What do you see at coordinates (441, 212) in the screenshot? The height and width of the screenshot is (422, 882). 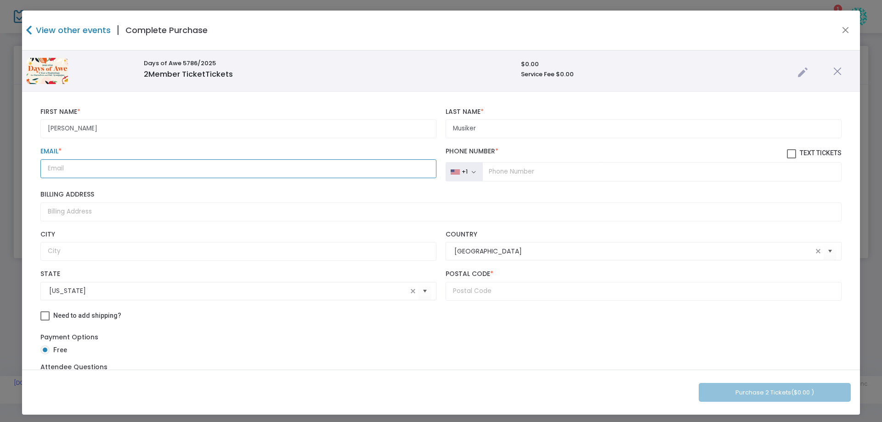 I see `input: Billing Address` at bounding box center [441, 212].